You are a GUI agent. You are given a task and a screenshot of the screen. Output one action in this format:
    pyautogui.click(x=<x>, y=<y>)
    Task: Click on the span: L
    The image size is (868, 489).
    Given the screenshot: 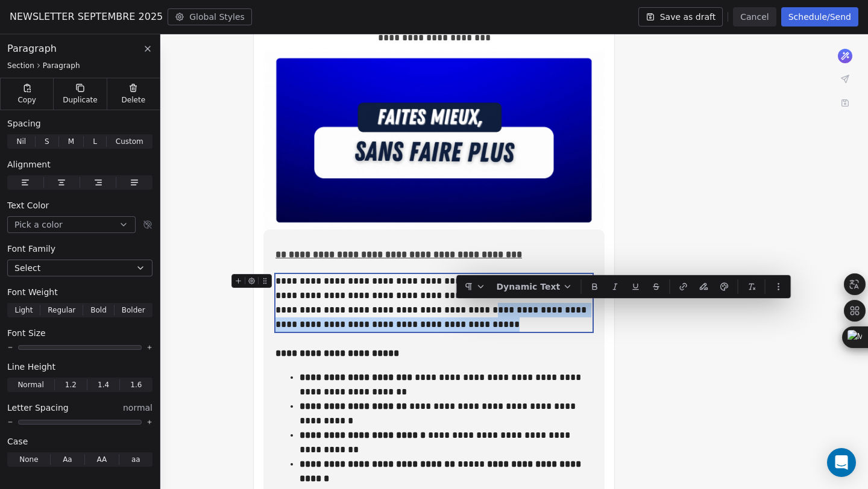 What is the action you would take?
    pyautogui.click(x=95, y=142)
    